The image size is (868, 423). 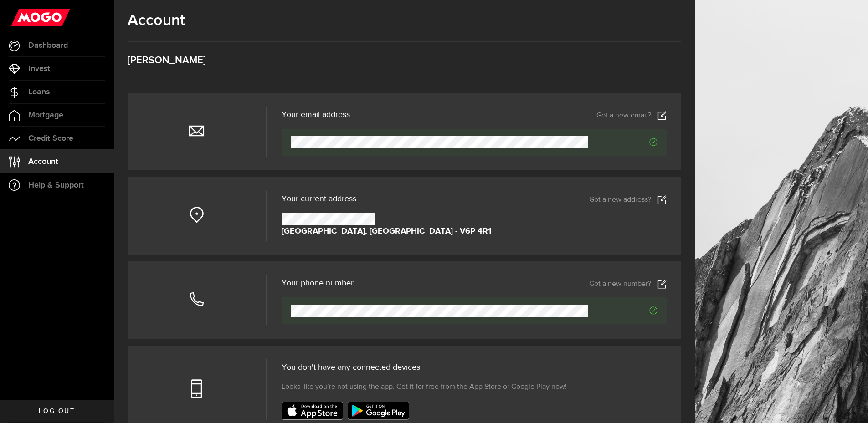 What do you see at coordinates (628, 200) in the screenshot?
I see `a: Got a new address?` at bounding box center [628, 200].